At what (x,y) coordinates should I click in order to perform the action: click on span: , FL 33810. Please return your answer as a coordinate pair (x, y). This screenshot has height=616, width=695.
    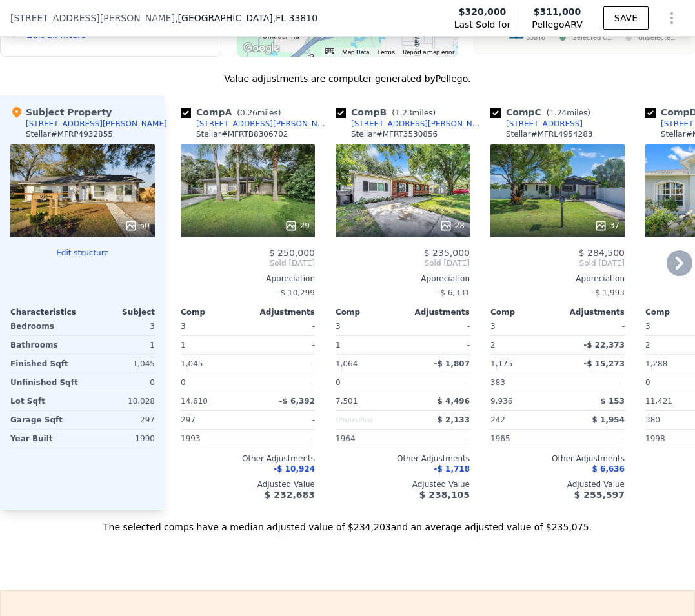
    Looking at the image, I should click on (295, 18).